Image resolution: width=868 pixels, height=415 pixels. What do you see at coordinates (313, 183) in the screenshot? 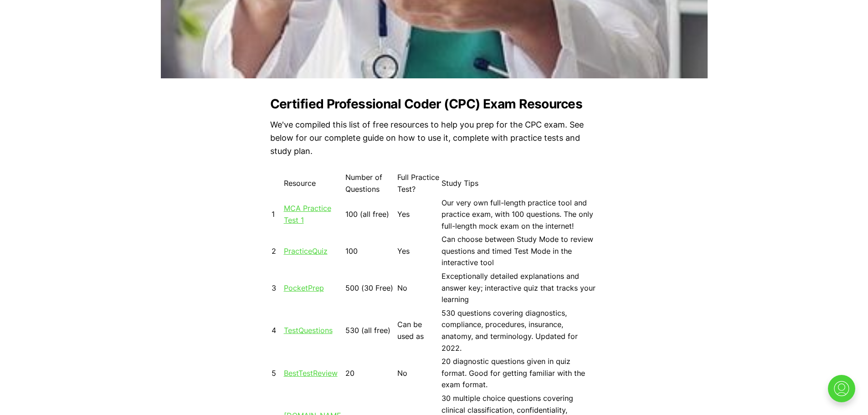
I see `td: Resource` at bounding box center [313, 183].